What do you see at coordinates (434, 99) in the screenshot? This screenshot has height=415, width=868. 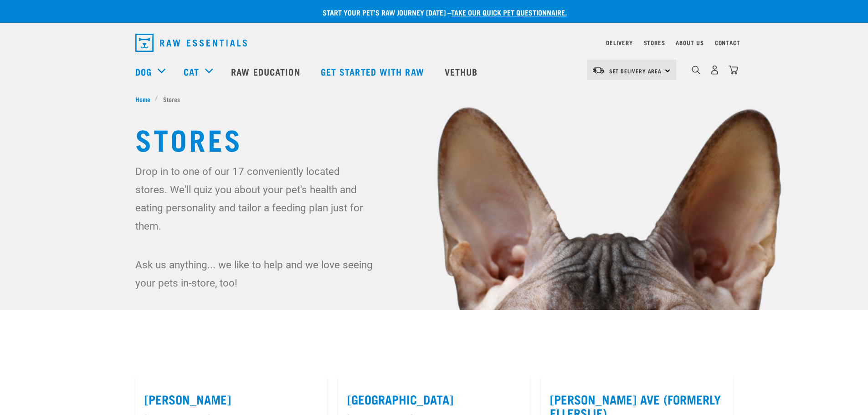 I see `nav: breadcrumbs` at bounding box center [434, 99].